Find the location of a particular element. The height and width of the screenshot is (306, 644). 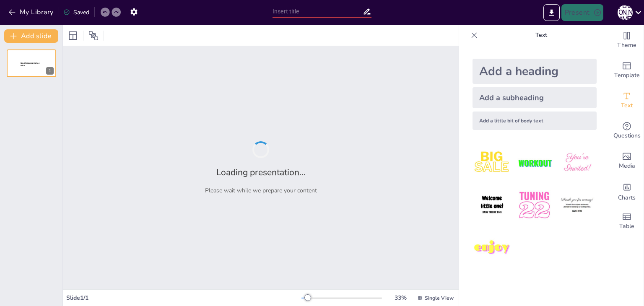

div: Add images, graphics, shapes or video is located at coordinates (626, 161).